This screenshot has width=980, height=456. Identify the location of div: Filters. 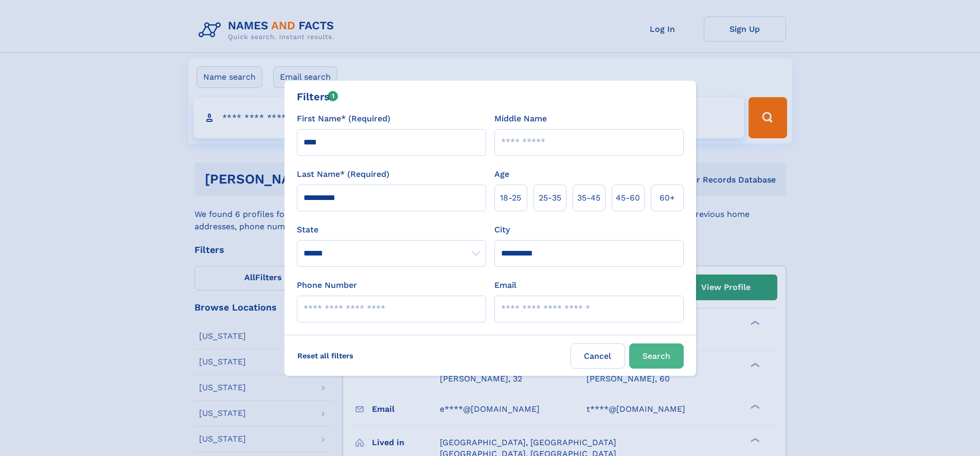
(317, 97).